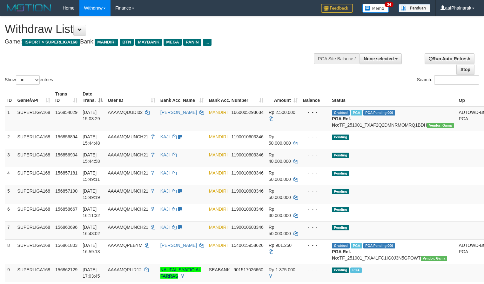 This screenshot has height=284, width=484. I want to click on th: Trans ID: activate to sort column ascending, so click(66, 97).